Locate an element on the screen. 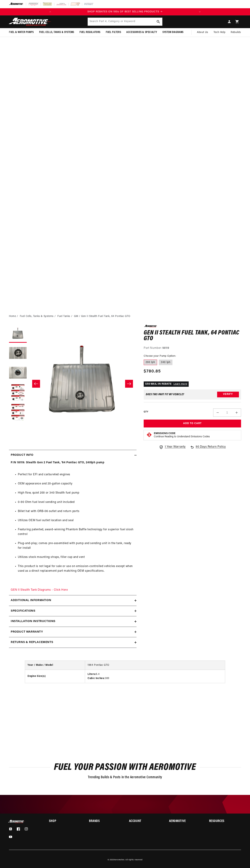 This screenshot has width=250, height=868. div: 1 of 2 is located at coordinates (125, 12).